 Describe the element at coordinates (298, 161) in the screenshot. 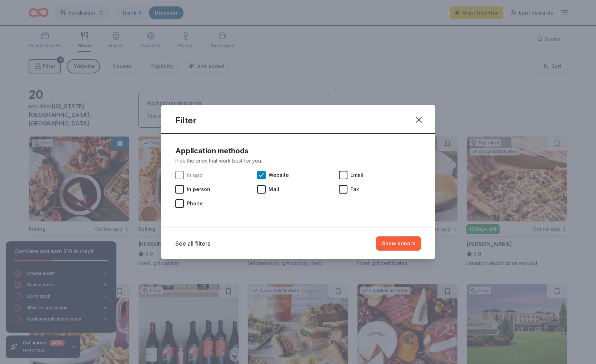

I see `div: Pick the ones that work best for you.` at that location.